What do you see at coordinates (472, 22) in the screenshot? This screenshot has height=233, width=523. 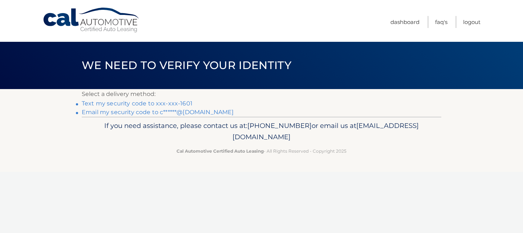 I see `a: Logout` at bounding box center [472, 22].